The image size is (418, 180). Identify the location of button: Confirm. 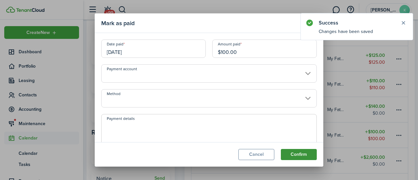
(299, 154).